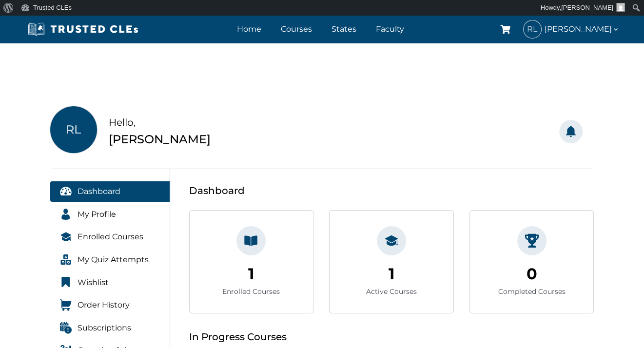 This screenshot has height=348, width=644. Describe the element at coordinates (93, 283) in the screenshot. I see `span: Wishlist` at that location.